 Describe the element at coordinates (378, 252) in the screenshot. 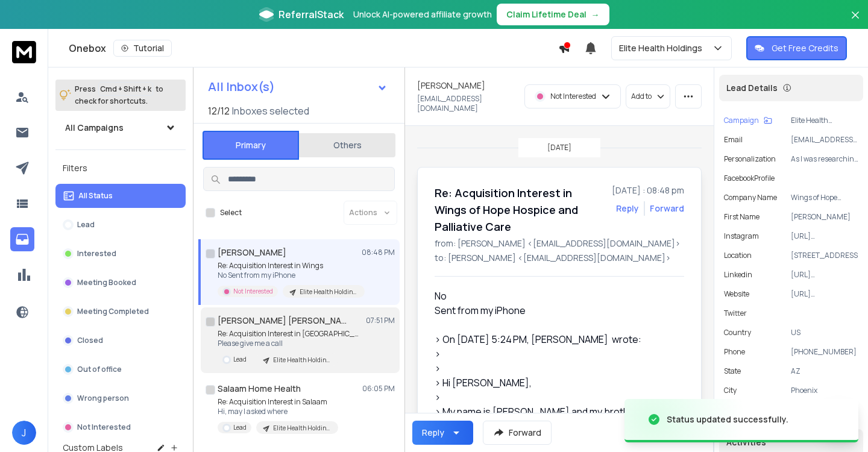

I see `p: 08:48 PM` at that location.